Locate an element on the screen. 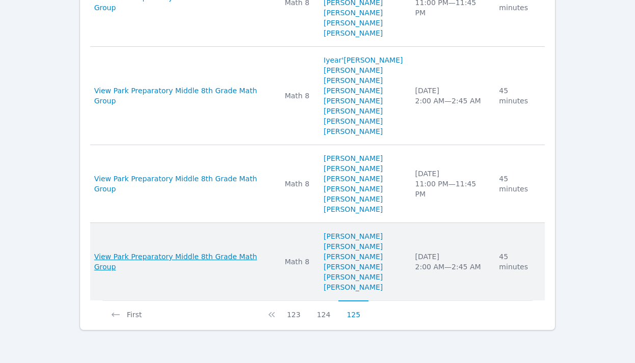  button: First is located at coordinates (126, 310).